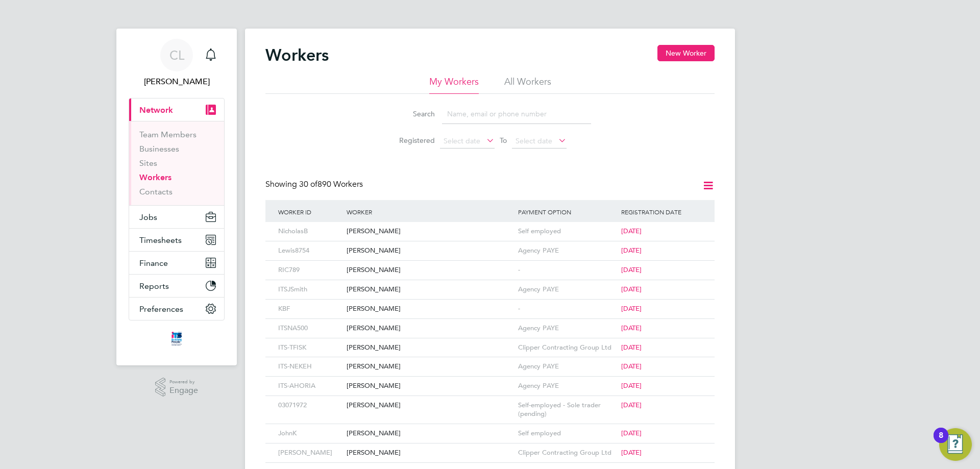 The height and width of the screenshot is (469, 980). What do you see at coordinates (310, 251) in the screenshot?
I see `div: Lewis8754` at bounding box center [310, 251].